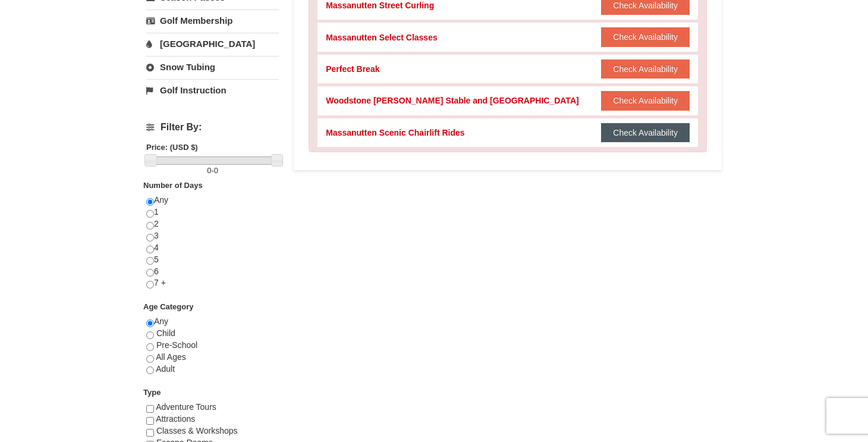  Describe the element at coordinates (171, 357) in the screenshot. I see `span: All Ages` at that location.